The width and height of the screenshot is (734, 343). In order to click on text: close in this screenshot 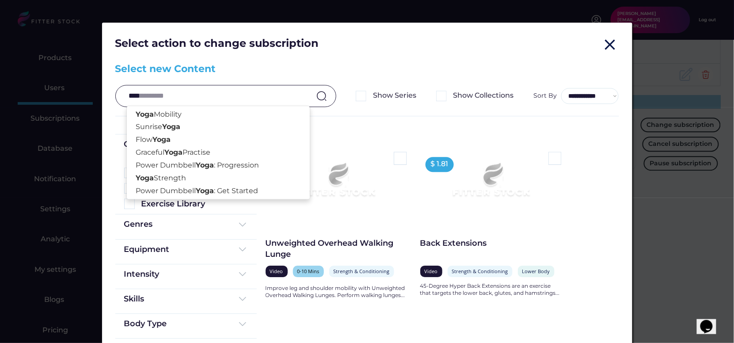, I will do `click(610, 45)`.